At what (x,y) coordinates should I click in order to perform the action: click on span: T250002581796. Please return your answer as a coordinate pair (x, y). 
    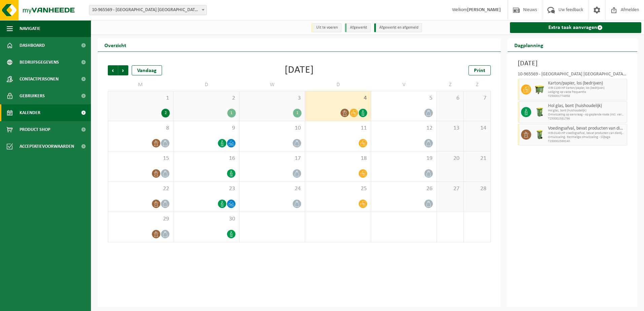
    Looking at the image, I should click on (587, 119).